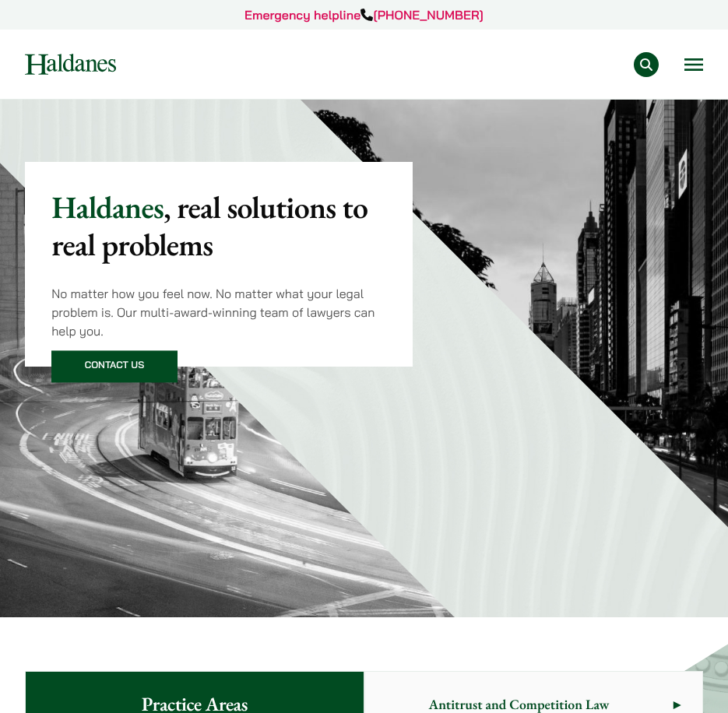 This screenshot has height=713, width=728. I want to click on mark: , real solutions to real problems, so click(209, 226).